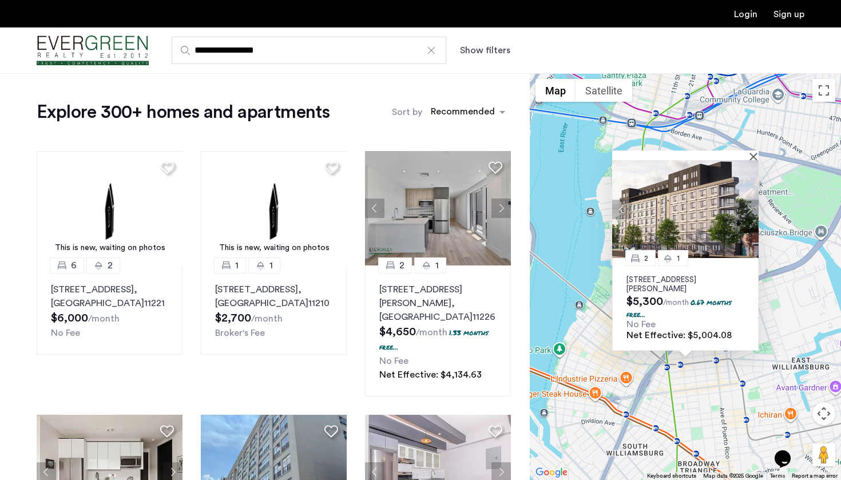  I want to click on button: Close, so click(756, 156).